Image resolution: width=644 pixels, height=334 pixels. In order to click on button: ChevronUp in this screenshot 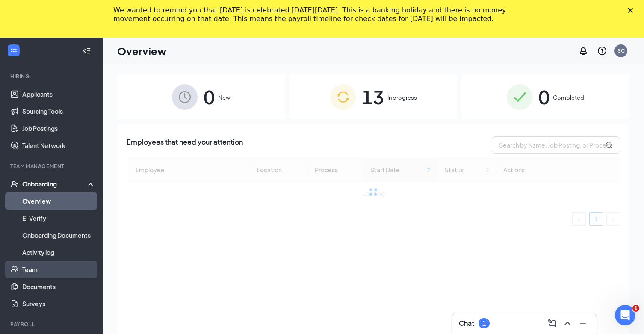, I will do `click(567, 323)`.